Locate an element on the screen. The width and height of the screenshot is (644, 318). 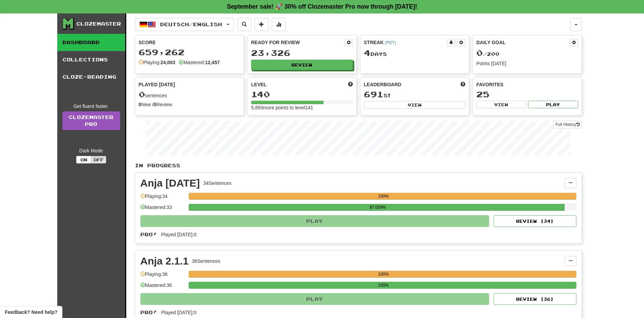
button: More stats is located at coordinates (279, 24).